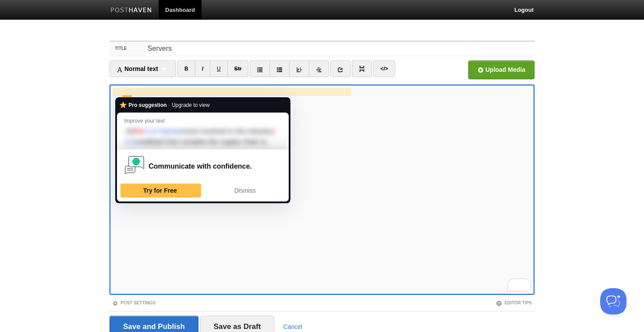 The width and height of the screenshot is (644, 332). What do you see at coordinates (514, 303) in the screenshot?
I see `a: Editor Tips` at bounding box center [514, 303].